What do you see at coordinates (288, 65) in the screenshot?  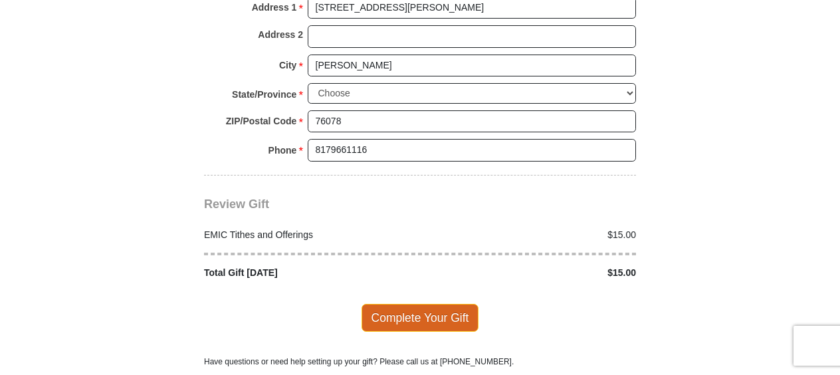 I see `strong: City` at bounding box center [288, 65].